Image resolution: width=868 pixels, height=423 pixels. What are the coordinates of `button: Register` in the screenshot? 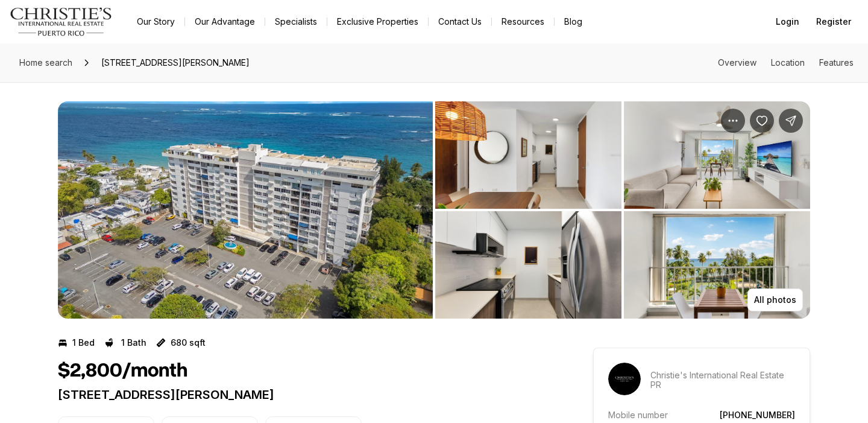 It's located at (834, 22).